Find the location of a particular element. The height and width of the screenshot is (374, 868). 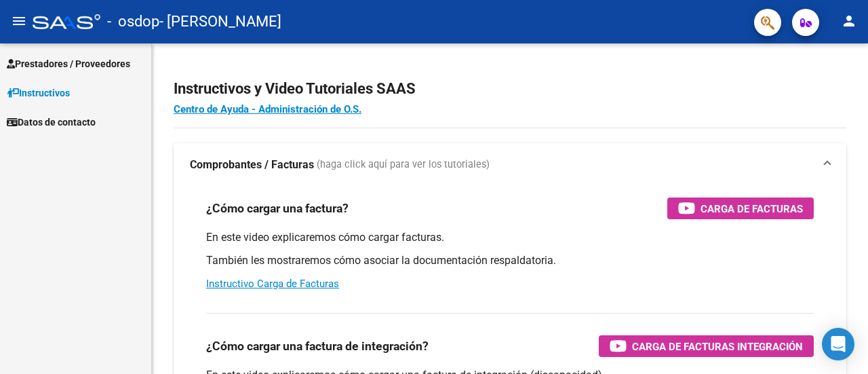

button: Carga de Facturas Integración is located at coordinates (706, 346).